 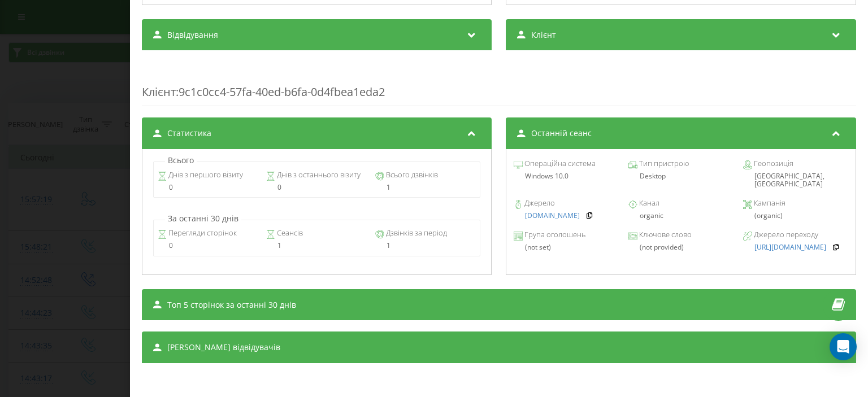 I want to click on span: Сеансів, so click(x=289, y=233).